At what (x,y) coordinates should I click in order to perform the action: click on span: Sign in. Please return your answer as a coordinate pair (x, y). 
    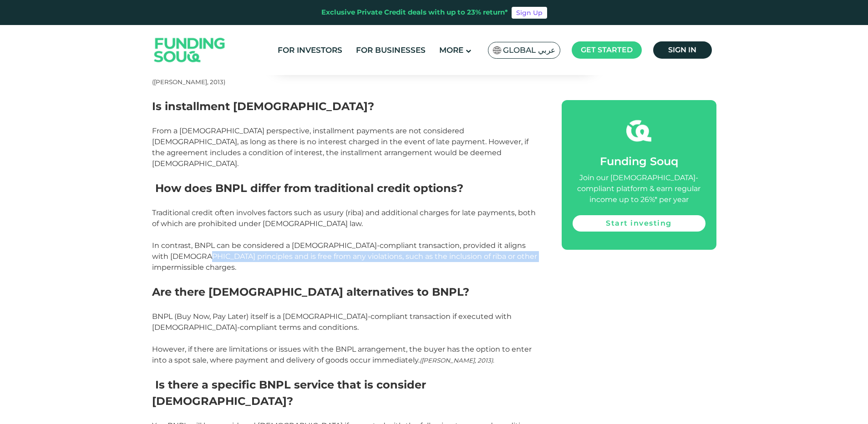
    Looking at the image, I should click on (682, 49).